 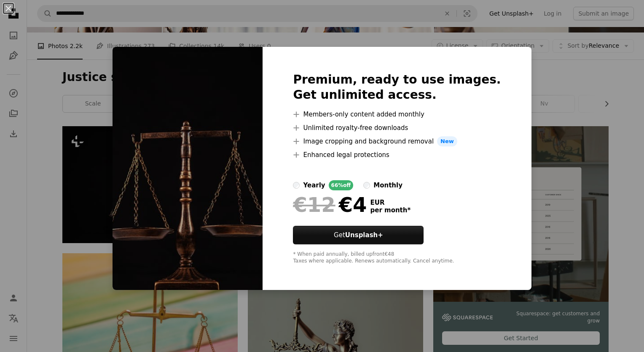 I want to click on input: monthly, so click(x=367, y=185).